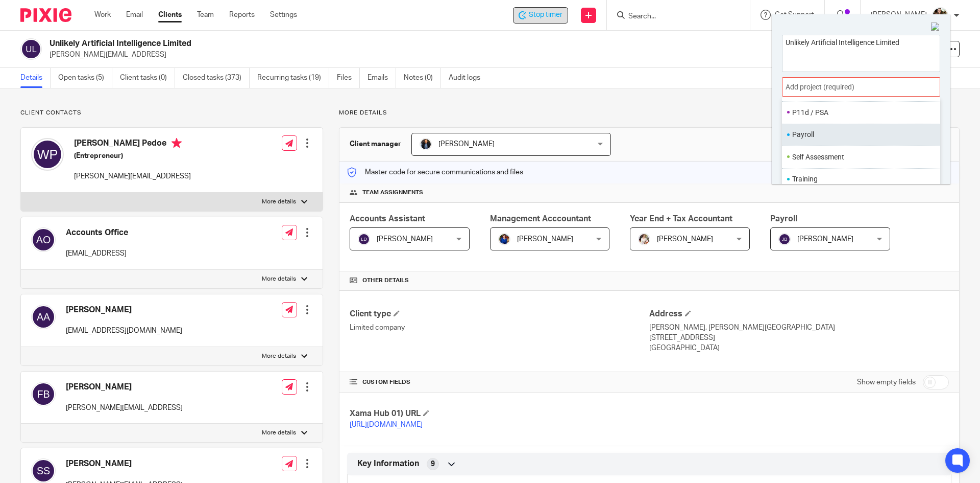 Image resolution: width=980 pixels, height=483 pixels. What do you see at coordinates (426, 144) in the screenshot?
I see `img: martin-hickman.jpg` at bounding box center [426, 144].